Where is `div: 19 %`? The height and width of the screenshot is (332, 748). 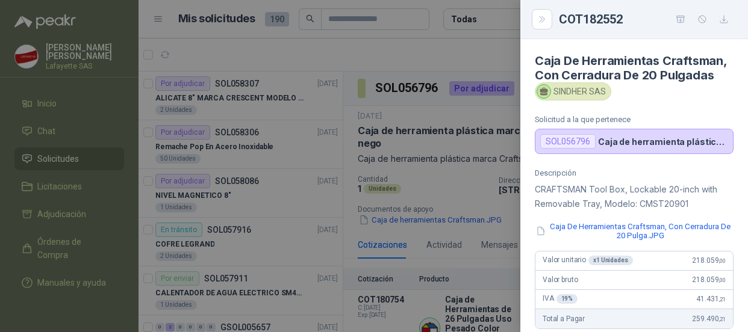
div: 19 % is located at coordinates (567, 299).